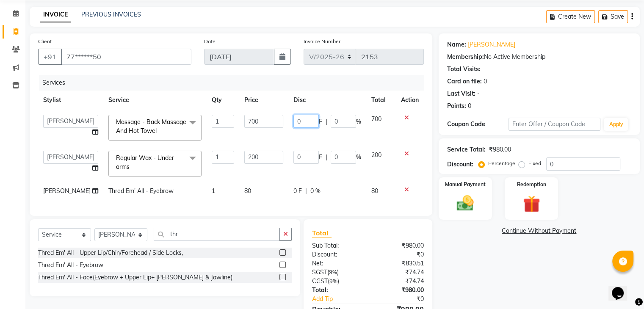 The image size is (644, 309). What do you see at coordinates (336, 264) in the screenshot?
I see `div: Net:` at bounding box center [336, 264].